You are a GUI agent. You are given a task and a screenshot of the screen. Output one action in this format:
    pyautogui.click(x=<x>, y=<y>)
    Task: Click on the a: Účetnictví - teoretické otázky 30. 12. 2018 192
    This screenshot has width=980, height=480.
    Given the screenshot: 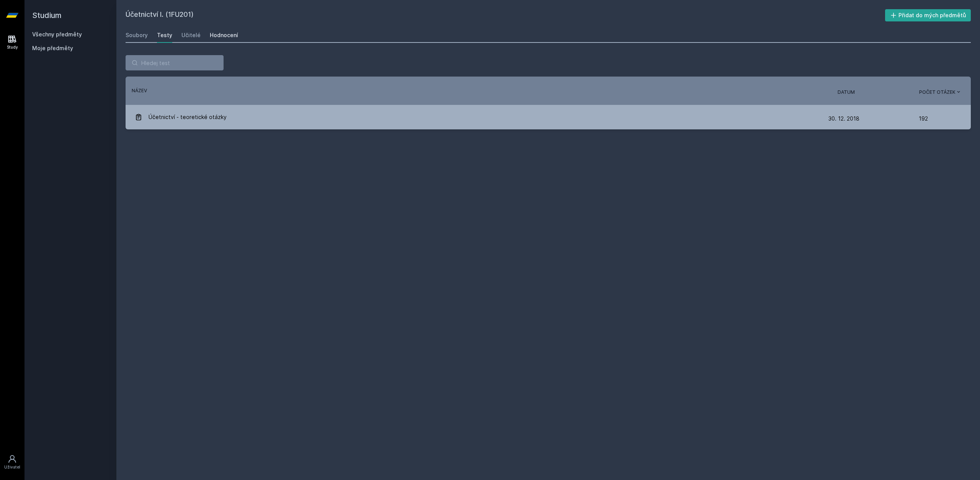 What is the action you would take?
    pyautogui.click(x=548, y=117)
    